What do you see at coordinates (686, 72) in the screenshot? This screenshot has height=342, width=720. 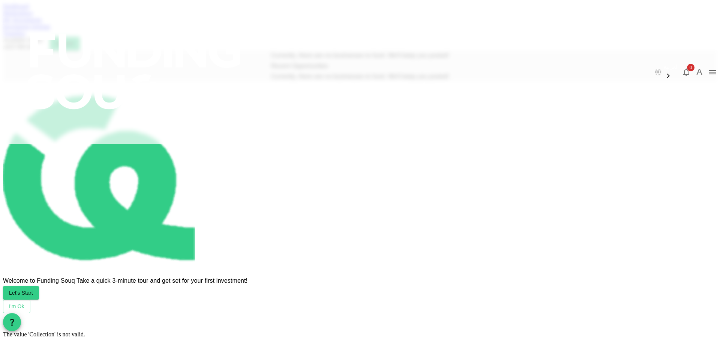 I see `button: 0` at bounding box center [686, 72].